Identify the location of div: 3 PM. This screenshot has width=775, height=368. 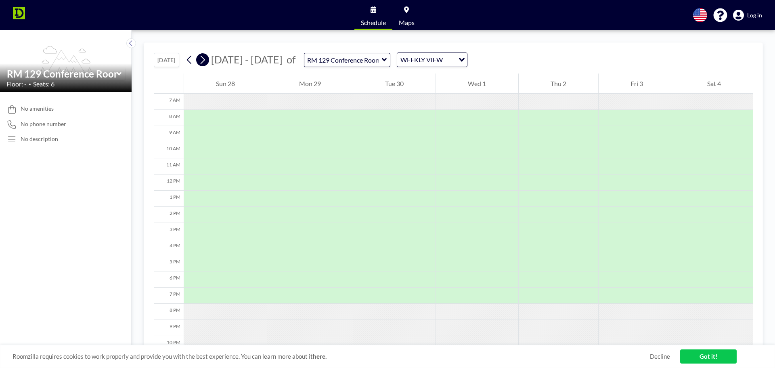
(169, 231).